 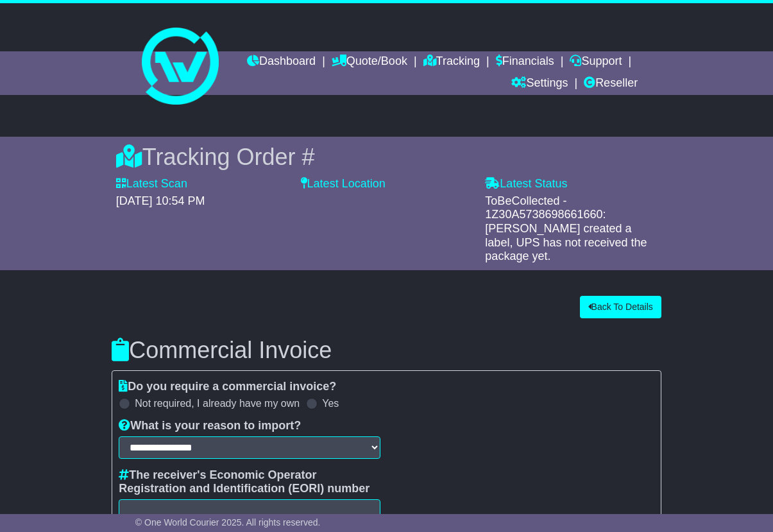 What do you see at coordinates (540, 84) in the screenshot?
I see `a: Settings` at bounding box center [540, 84].